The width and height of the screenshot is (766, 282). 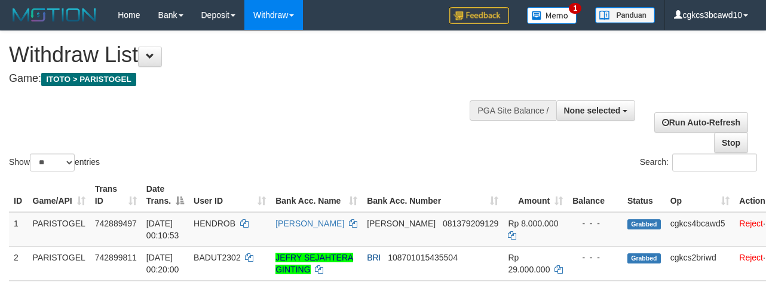 I want to click on a: Run Auto-Refresh, so click(x=700, y=122).